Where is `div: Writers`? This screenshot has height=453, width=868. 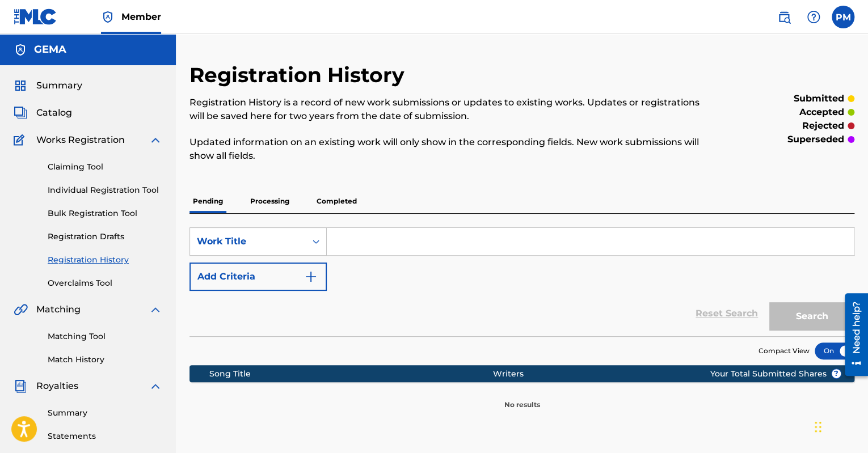 div: Writers is located at coordinates (619, 374).